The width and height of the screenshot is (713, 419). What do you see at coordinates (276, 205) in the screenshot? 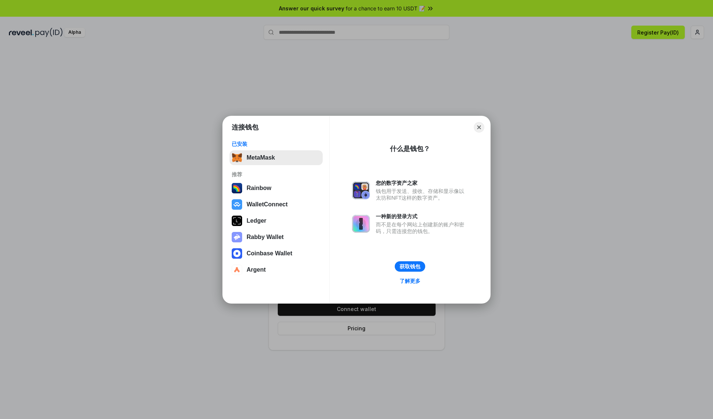
I see `button: WalletConnect` at bounding box center [276, 205].